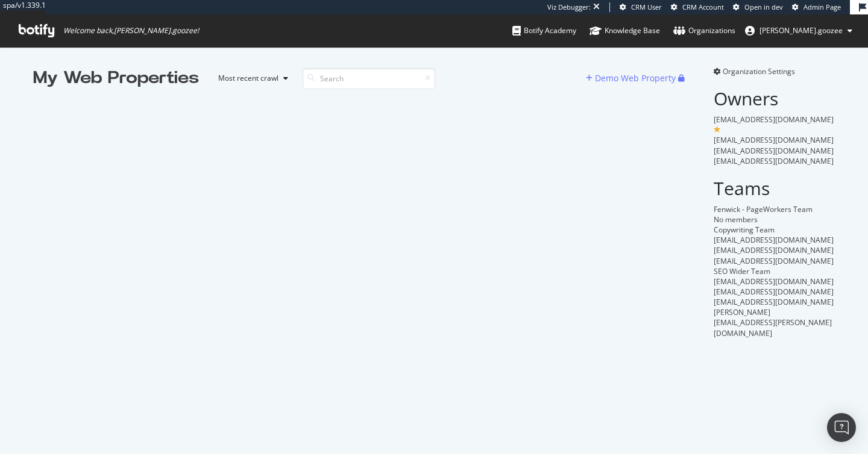  What do you see at coordinates (774, 209) in the screenshot?
I see `div: Fenwick - PageWorkers Team` at bounding box center [774, 209].